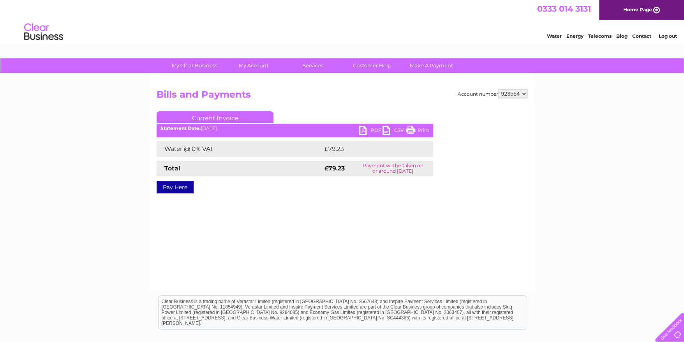 The width and height of the screenshot is (684, 342). Describe the element at coordinates (334, 168) in the screenshot. I see `strong: £79.23` at that location.